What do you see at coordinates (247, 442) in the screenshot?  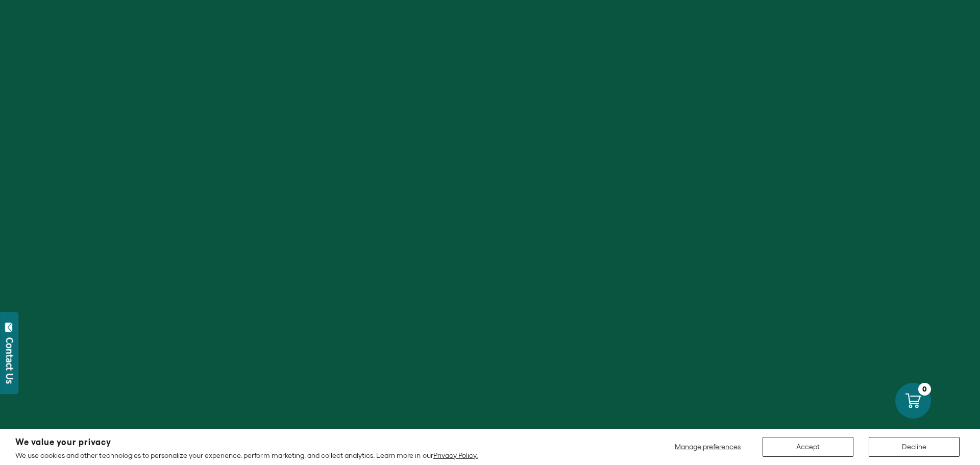 I see `h2: We value your privacy` at bounding box center [247, 442].